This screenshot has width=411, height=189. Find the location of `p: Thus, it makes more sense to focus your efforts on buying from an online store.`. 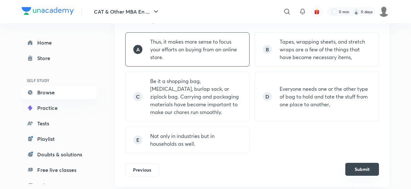

p: Thus, it makes more sense to focus your efforts on buying from an online store. is located at coordinates (196, 49).